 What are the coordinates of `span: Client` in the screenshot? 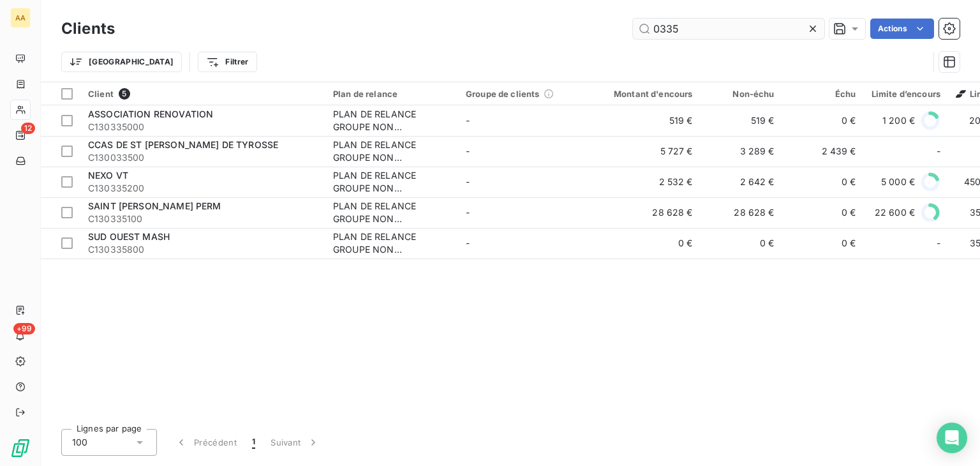 It's located at (100, 94).